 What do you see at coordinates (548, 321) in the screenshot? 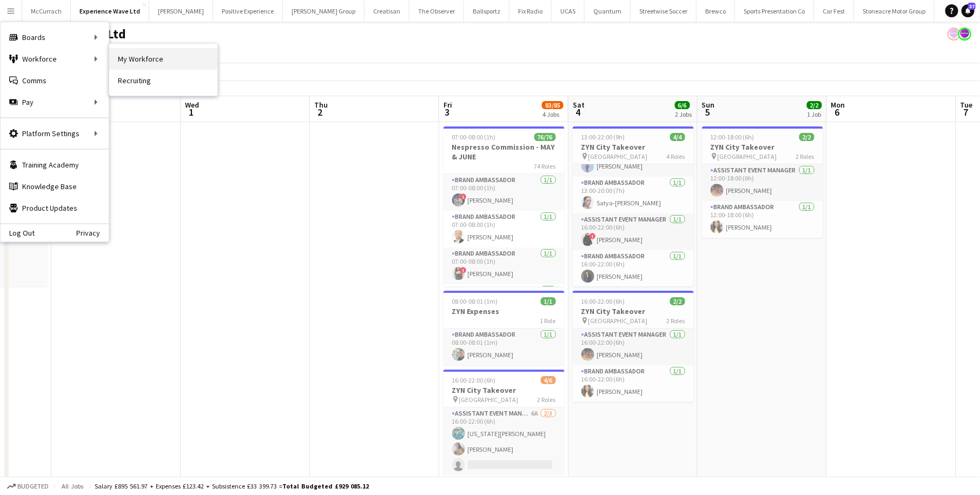
I see `span: 1 Role` at bounding box center [548, 321].